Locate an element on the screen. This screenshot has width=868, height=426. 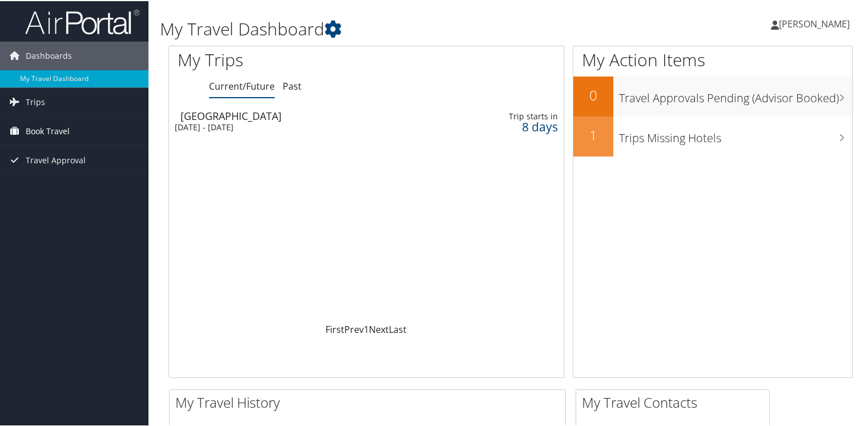
h3: Travel Approvals Pending (Advisor Booked) is located at coordinates (735, 95).